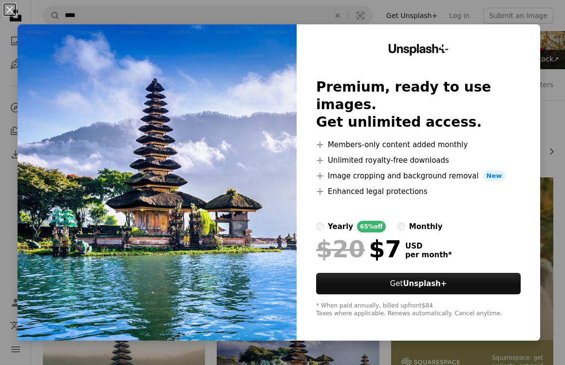  What do you see at coordinates (418, 145) in the screenshot?
I see `li: Members-only content added monthly` at bounding box center [418, 145].